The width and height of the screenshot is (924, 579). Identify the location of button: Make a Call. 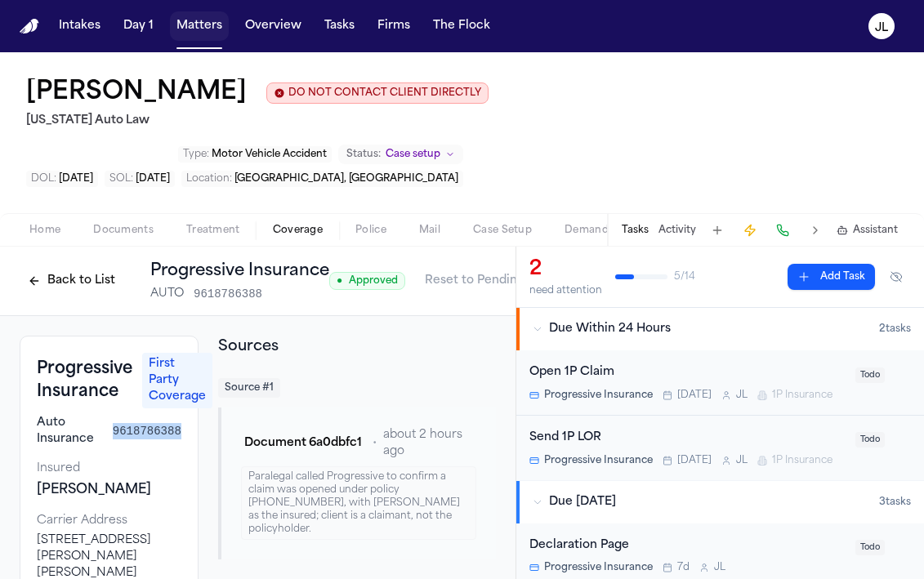
(783, 230).